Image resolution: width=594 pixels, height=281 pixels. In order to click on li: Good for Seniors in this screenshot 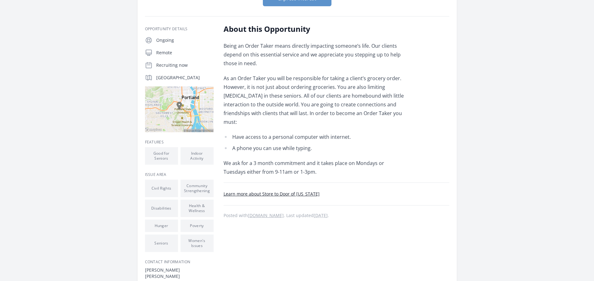, I will do `click(161, 156)`.